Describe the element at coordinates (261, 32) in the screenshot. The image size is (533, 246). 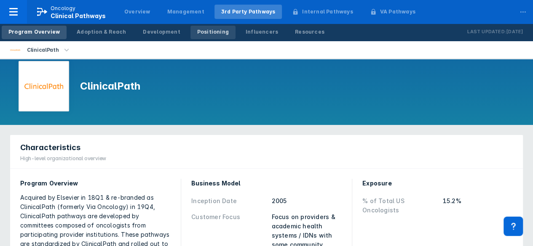
I see `div: Influencers` at that location.